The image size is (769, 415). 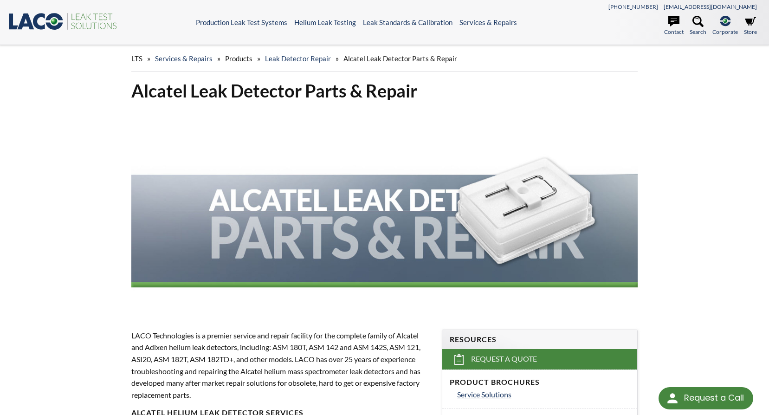 I want to click on a: Production Leak Test Systems, so click(x=241, y=22).